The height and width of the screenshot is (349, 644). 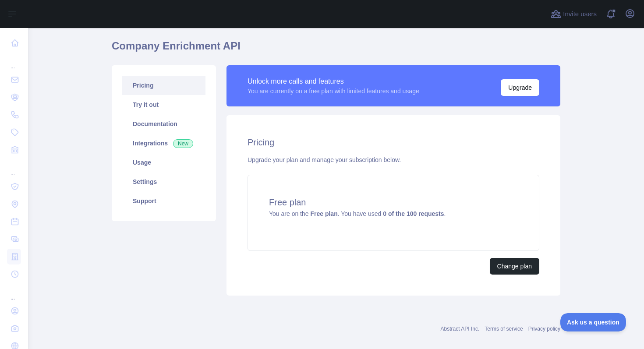 What do you see at coordinates (334, 81) in the screenshot?
I see `div: Unlock more calls and features` at bounding box center [334, 81].